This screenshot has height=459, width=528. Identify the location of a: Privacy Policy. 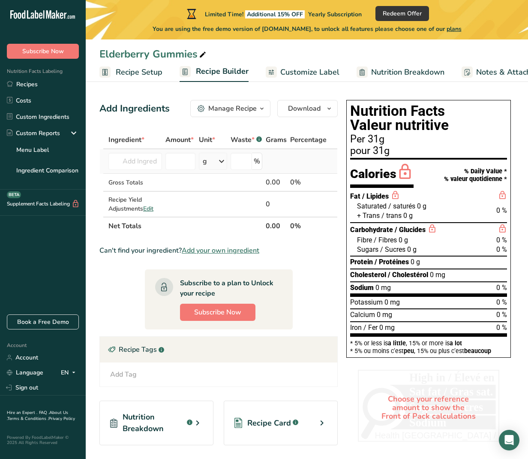
(62, 418).